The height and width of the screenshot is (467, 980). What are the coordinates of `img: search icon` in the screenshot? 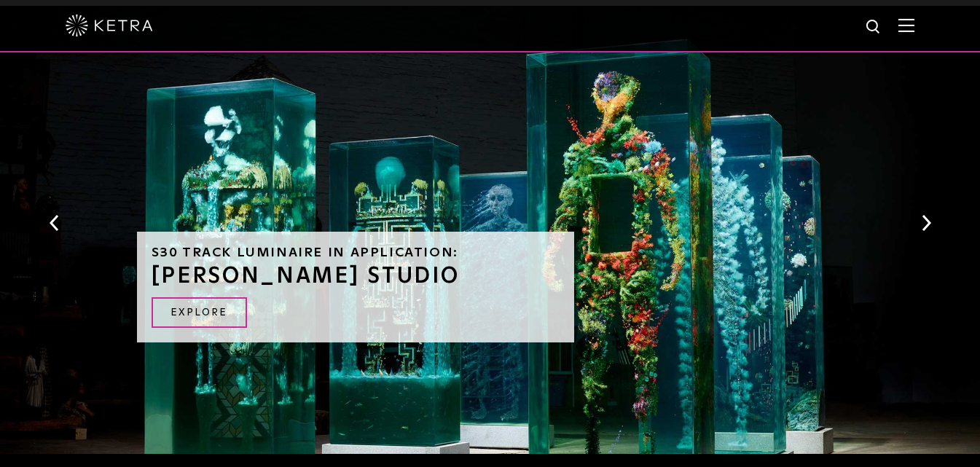 It's located at (874, 27).